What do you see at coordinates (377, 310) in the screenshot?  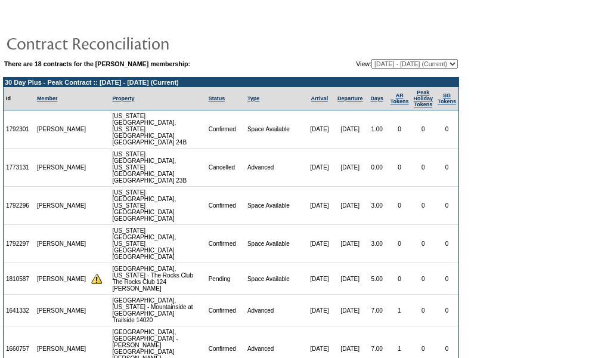 I see `td: 7.00` at bounding box center [377, 310].